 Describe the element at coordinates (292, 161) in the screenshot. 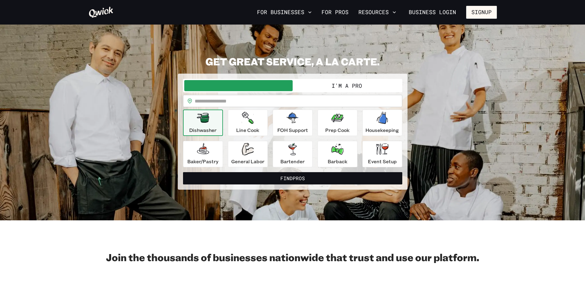

I see `p: Bartender` at that location.